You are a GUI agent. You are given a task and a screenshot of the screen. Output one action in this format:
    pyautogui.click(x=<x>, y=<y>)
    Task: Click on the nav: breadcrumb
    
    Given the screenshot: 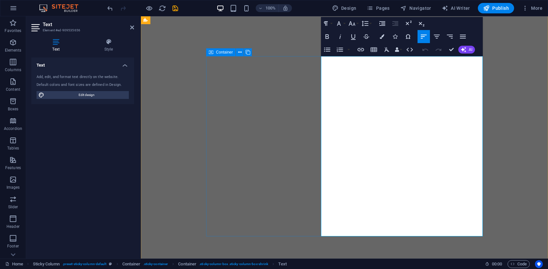 What is the action you would take?
    pyautogui.click(x=160, y=264)
    